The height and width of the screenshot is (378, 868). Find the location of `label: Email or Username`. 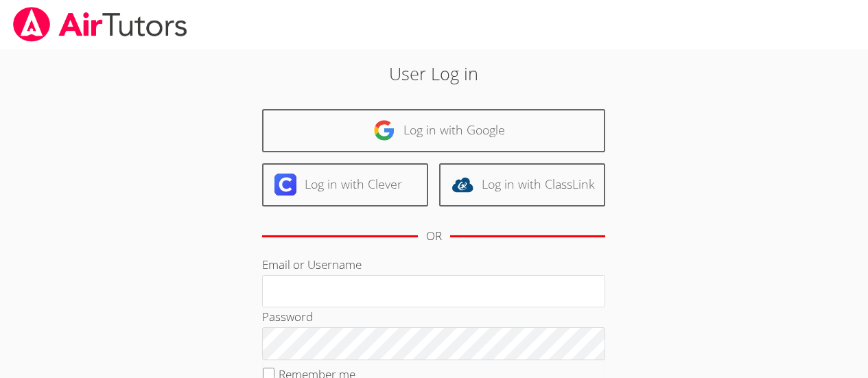

label: Email or Username is located at coordinates (312, 264).